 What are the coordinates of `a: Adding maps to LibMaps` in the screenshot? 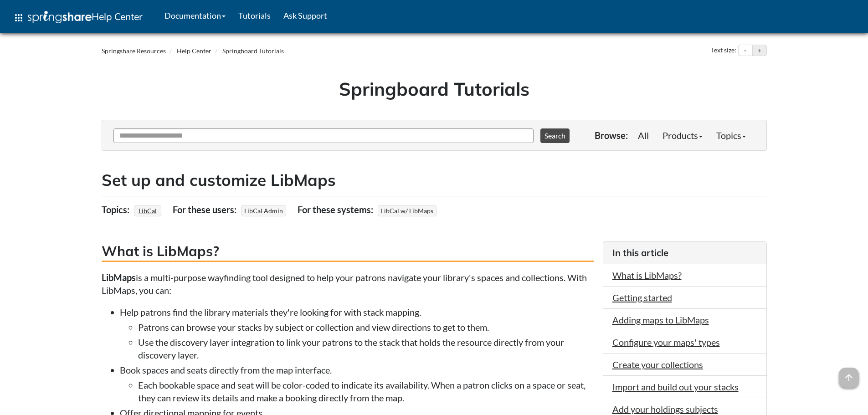 It's located at (660, 319).